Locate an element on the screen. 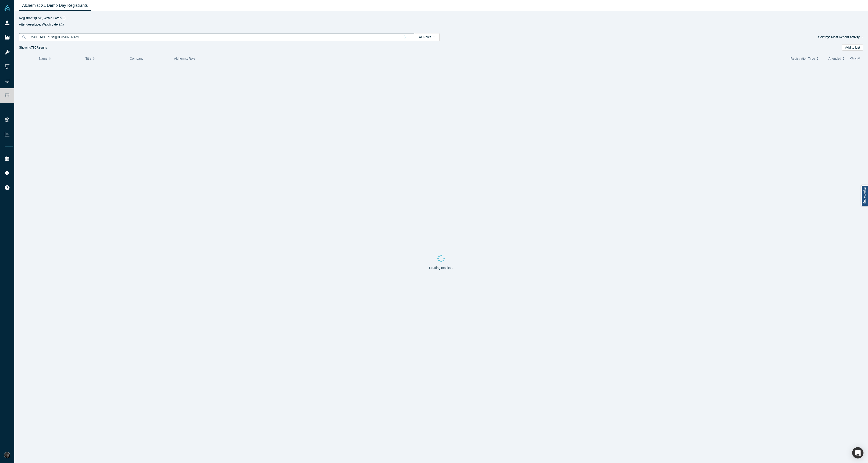 This screenshot has height=463, width=868. a: Alchemist XL Demo Day Registrants is located at coordinates (55, 5).